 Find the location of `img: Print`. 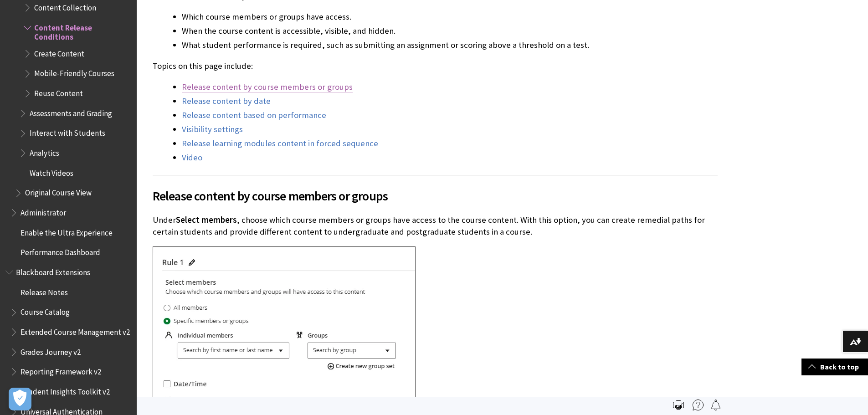

img: Print is located at coordinates (679, 405).